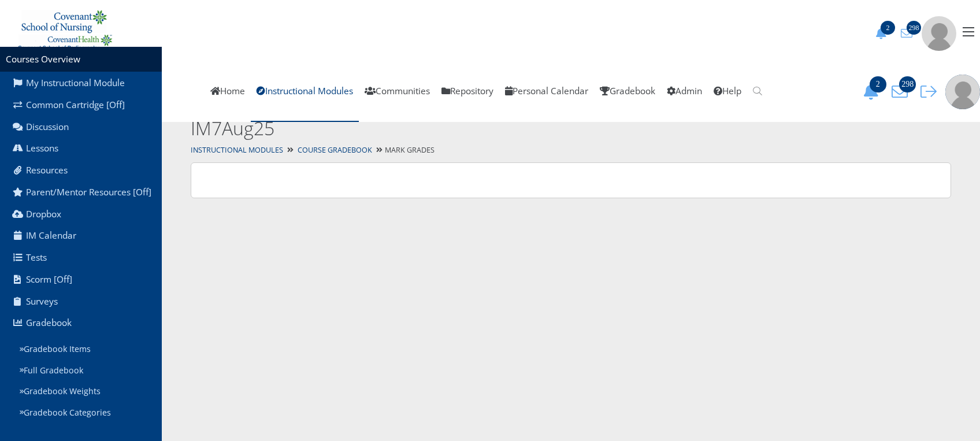 This screenshot has width=980, height=441. Describe the element at coordinates (335, 150) in the screenshot. I see `a: Course Gradebook` at that location.